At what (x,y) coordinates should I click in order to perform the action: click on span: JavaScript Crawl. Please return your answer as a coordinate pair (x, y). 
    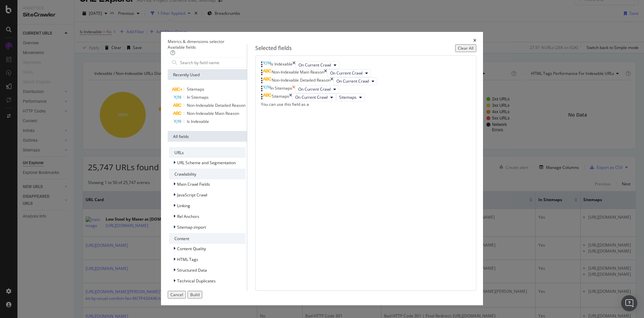
    Looking at the image, I should click on (192, 195).